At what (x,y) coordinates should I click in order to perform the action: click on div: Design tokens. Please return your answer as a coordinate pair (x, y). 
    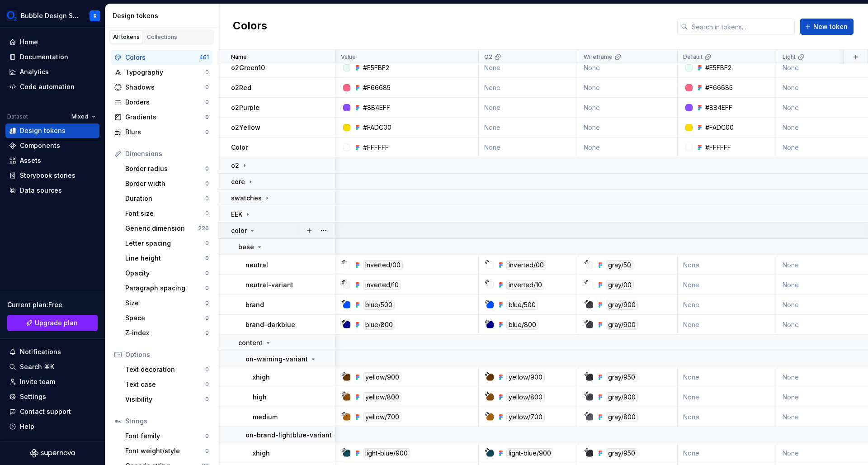
    Looking at the image, I should click on (42, 131).